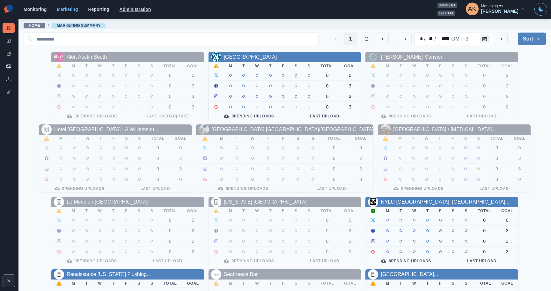 Image resolution: width=551 pixels, height=291 pixels. Describe the element at coordinates (9, 79) in the screenshot. I see `a: Uploads` at that location.